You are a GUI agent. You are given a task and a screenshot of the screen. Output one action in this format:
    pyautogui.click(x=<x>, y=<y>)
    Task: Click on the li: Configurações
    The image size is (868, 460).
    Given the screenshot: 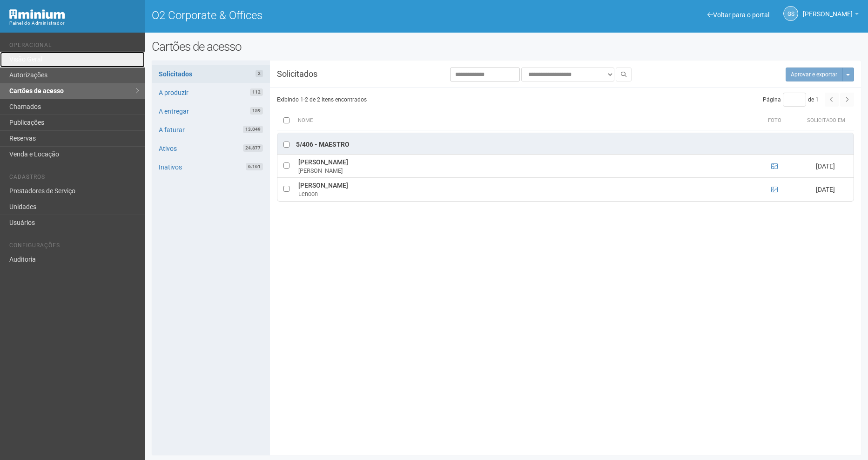 What is the action you would take?
    pyautogui.click(x=73, y=247)
    